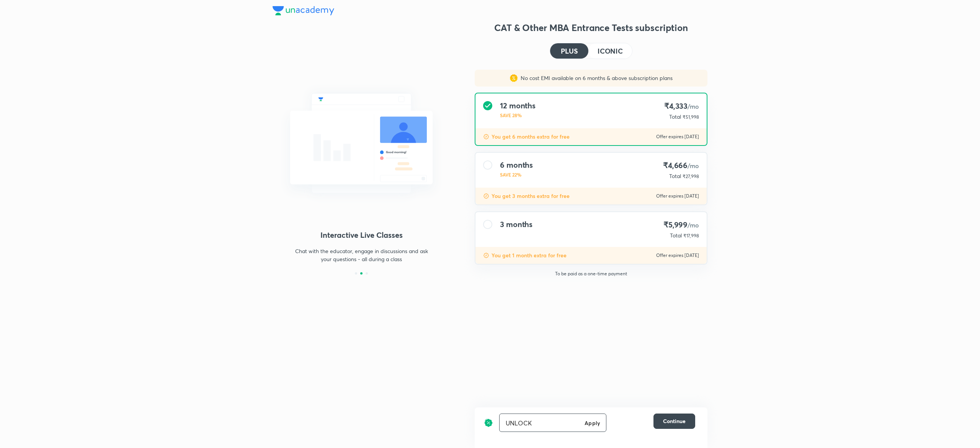 The height and width of the screenshot is (448, 980). I want to click on h4: ₹5,999, so click(681, 224).